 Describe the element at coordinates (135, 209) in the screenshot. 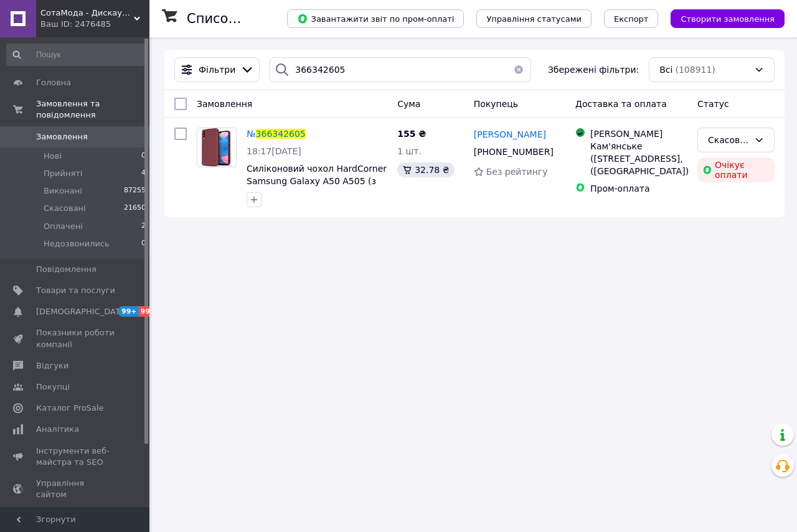

I see `span: 21650` at that location.